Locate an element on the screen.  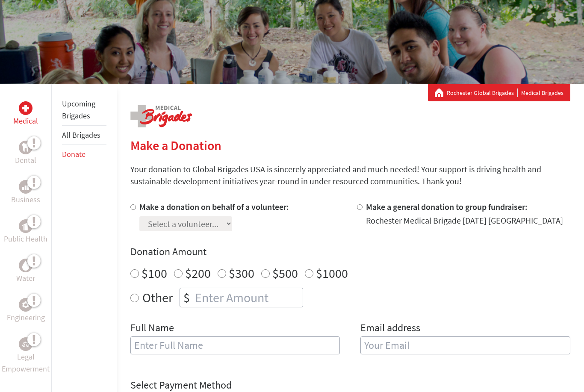
h2: Make a Donation is located at coordinates (350, 145).